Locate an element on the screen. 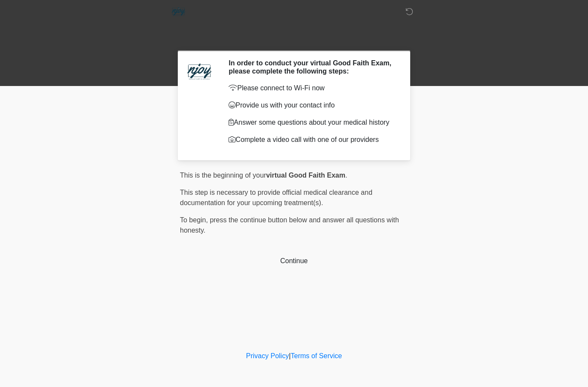 This screenshot has width=588, height=387. p: Complete a video call with one of our providers is located at coordinates (311, 140).